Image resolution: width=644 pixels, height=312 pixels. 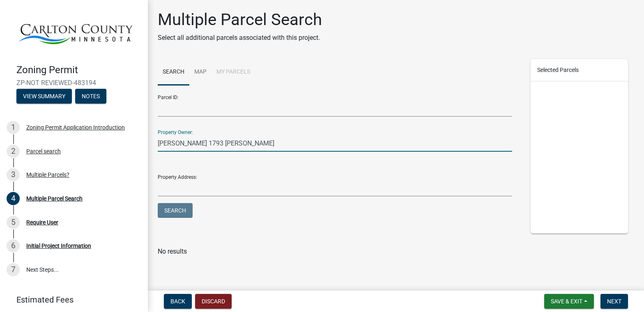 What do you see at coordinates (173, 72) in the screenshot?
I see `a: Search` at bounding box center [173, 72].